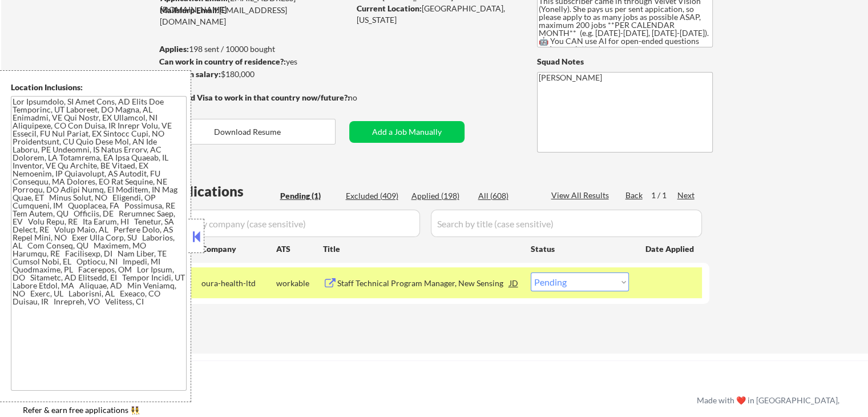 This screenshot has height=417, width=868. What do you see at coordinates (624, 61) in the screenshot?
I see `div: Squad Notes` at bounding box center [624, 61].